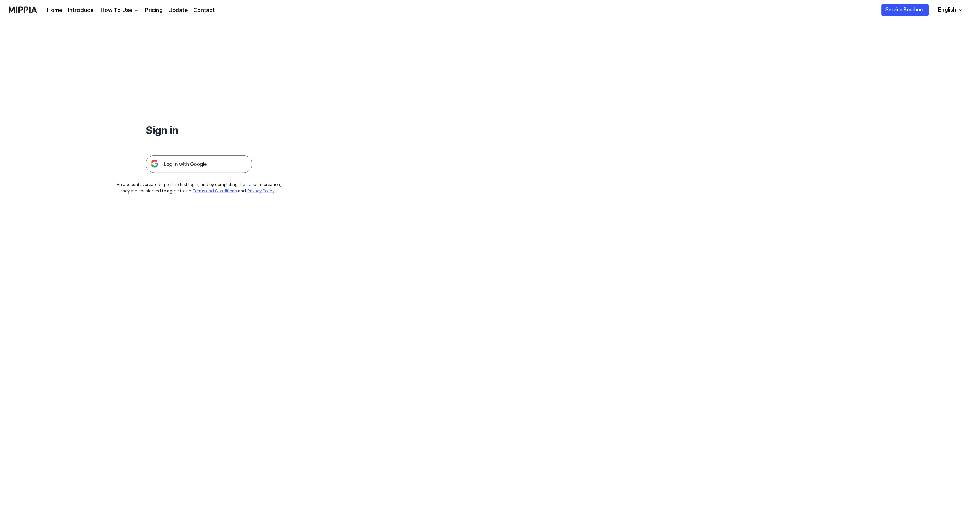  Describe the element at coordinates (947, 10) in the screenshot. I see `div: English` at that location.